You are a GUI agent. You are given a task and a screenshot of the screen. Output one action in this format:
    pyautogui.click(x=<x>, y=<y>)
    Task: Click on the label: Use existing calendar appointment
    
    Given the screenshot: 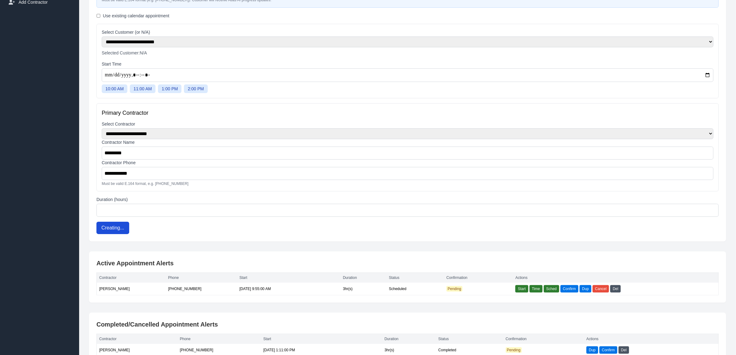 What is the action you would take?
    pyautogui.click(x=136, y=16)
    